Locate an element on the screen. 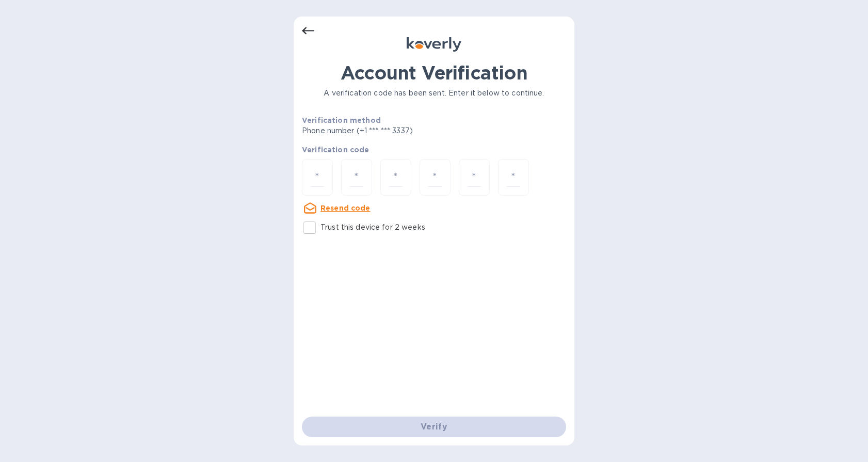  p: Verification code is located at coordinates (434, 149).